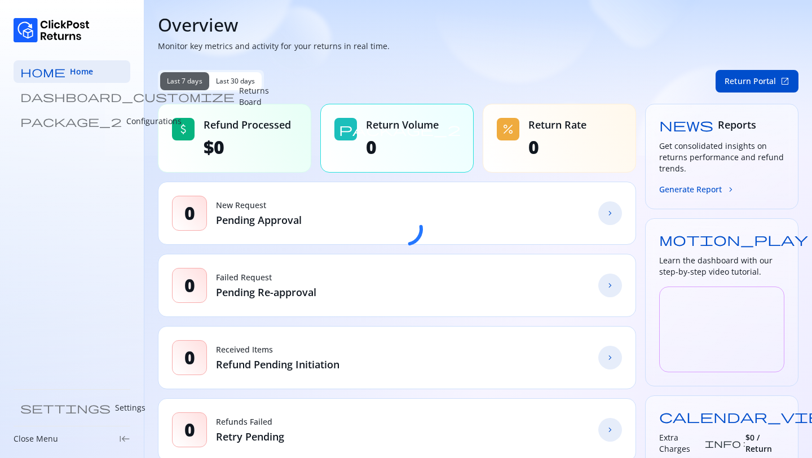  I want to click on span: keyboard_tab_rtl, so click(125, 439).